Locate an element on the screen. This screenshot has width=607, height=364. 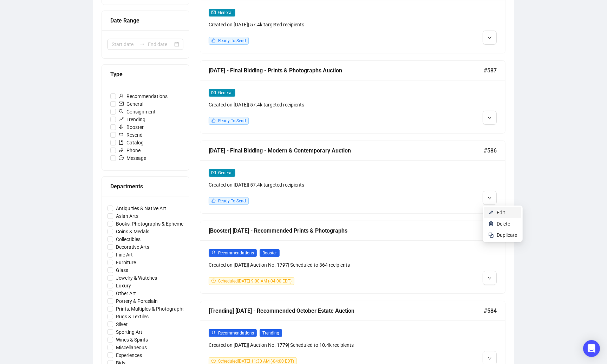
span: rise is located at coordinates (121, 119).